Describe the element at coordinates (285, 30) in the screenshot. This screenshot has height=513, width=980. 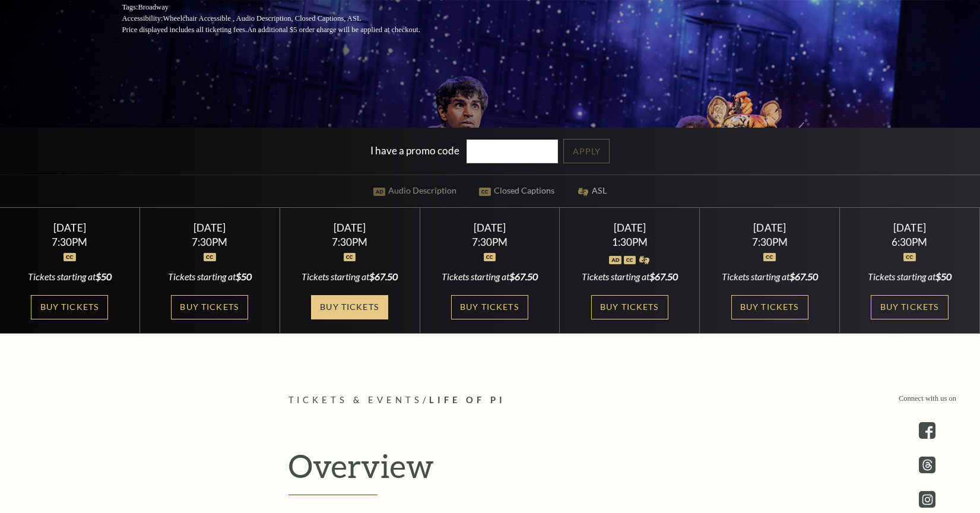
I see `p: Price displayed includes all ticketing fees.` at that location.